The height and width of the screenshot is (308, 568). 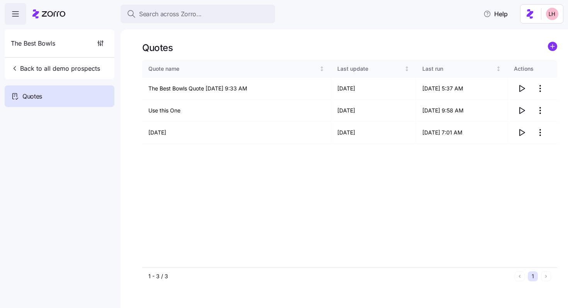 What do you see at coordinates (157, 48) in the screenshot?
I see `h1: Quotes` at bounding box center [157, 48].